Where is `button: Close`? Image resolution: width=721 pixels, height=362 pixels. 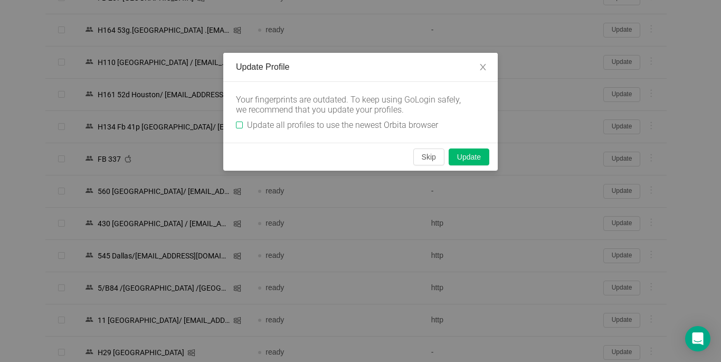
button: Close is located at coordinates (483, 68).